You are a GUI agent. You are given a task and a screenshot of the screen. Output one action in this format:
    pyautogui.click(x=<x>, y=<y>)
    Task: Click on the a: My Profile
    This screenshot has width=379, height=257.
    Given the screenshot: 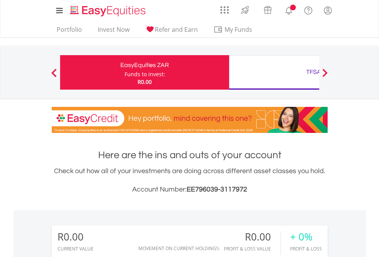 What is the action you would take?
    pyautogui.click(x=328, y=10)
    